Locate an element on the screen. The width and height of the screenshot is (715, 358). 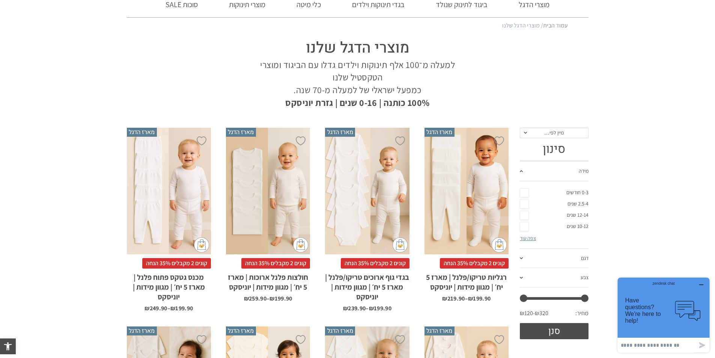
div: מחיר: — is located at coordinates (554, 315).